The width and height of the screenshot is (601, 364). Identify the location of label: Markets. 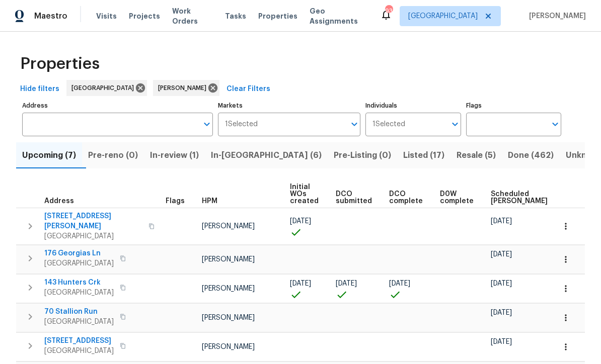
(290, 106).